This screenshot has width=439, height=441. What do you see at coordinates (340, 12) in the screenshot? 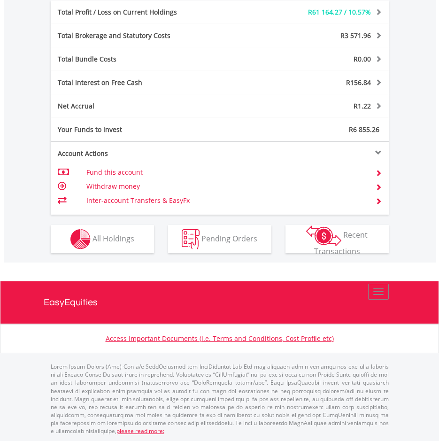
I see `span: R61 164.27 / 10.57%` at bounding box center [340, 12].